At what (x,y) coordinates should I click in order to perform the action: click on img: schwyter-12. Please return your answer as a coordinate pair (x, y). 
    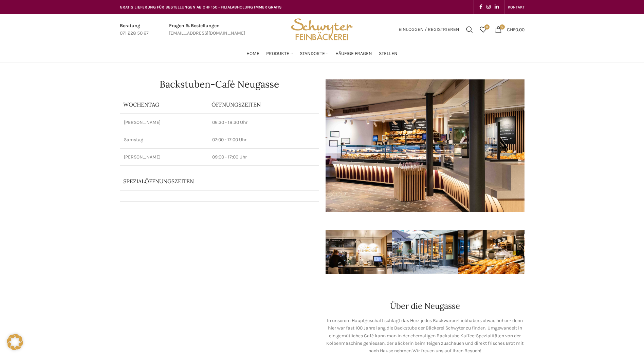
    Looking at the image, I should click on (491, 252).